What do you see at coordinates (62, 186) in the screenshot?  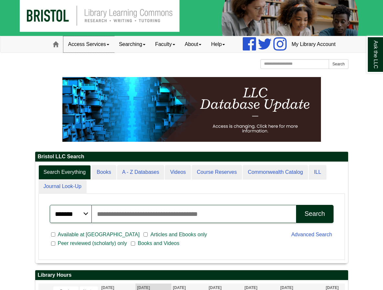 I see `a: Journal Look-Up` at bounding box center [62, 186].